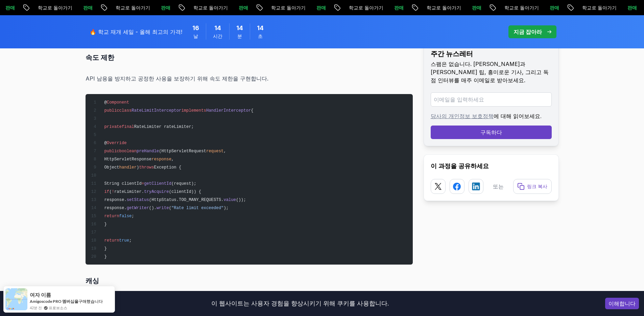 Image resolution: width=644 pixels, height=316 pixels. What do you see at coordinates (183, 151) in the screenshot?
I see `span: (HttpServletRequest` at bounding box center [183, 151].